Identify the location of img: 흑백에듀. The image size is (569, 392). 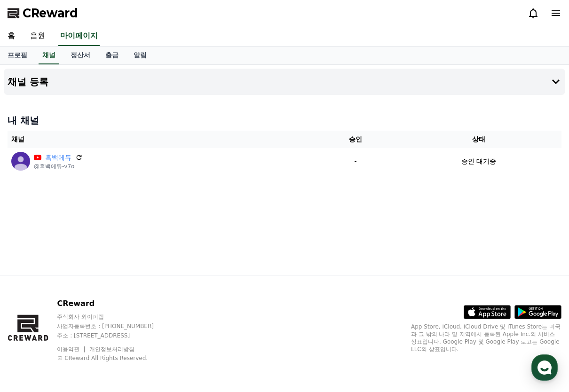
(21, 161).